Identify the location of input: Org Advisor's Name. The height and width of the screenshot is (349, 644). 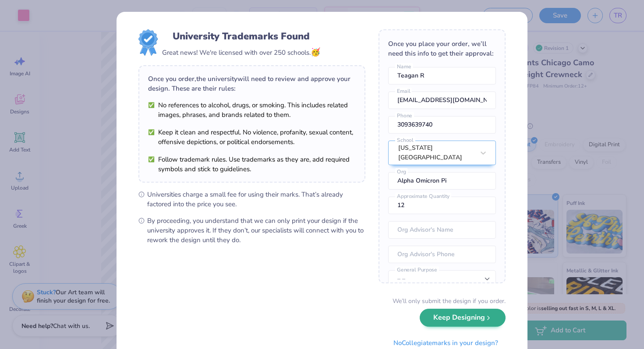
(442, 230).